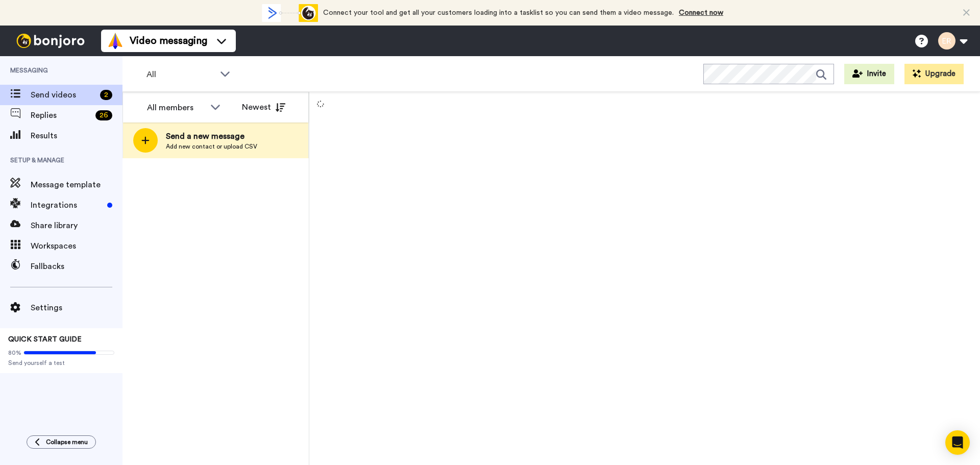 The width and height of the screenshot is (980, 465). What do you see at coordinates (76, 226) in the screenshot?
I see `span: Share library` at bounding box center [76, 226].